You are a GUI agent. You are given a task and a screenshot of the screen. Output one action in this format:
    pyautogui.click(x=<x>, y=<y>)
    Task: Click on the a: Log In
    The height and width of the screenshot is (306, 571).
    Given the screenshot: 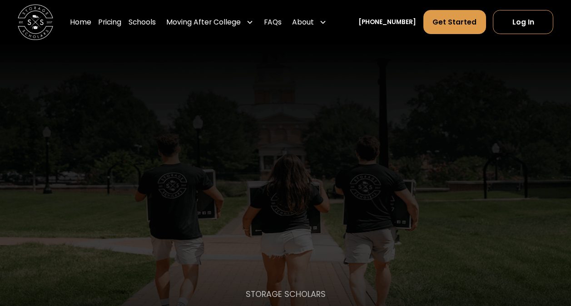 What is the action you would take?
    pyautogui.click(x=523, y=22)
    